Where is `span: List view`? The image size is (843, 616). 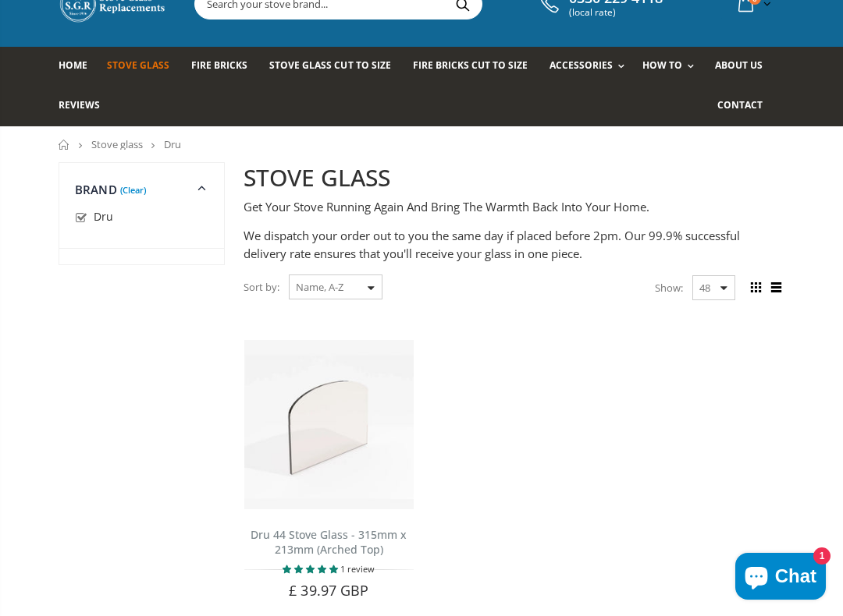 span: List view is located at coordinates (775, 288).